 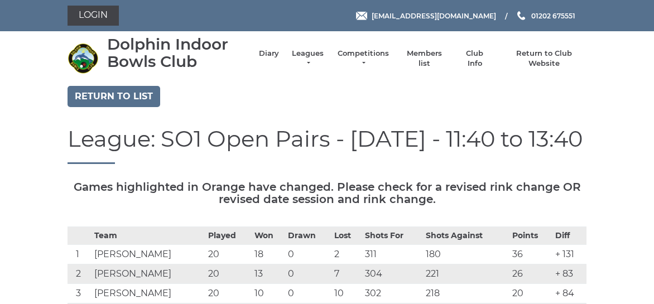 I want to click on td: 311, so click(x=392, y=254).